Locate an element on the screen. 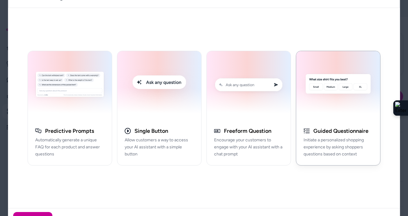 The height and width of the screenshot is (216, 408). button: Single Button Embed ExampleSingle ButtonAllow customers a way to access your AI assistant with a ... is located at coordinates (159, 108).